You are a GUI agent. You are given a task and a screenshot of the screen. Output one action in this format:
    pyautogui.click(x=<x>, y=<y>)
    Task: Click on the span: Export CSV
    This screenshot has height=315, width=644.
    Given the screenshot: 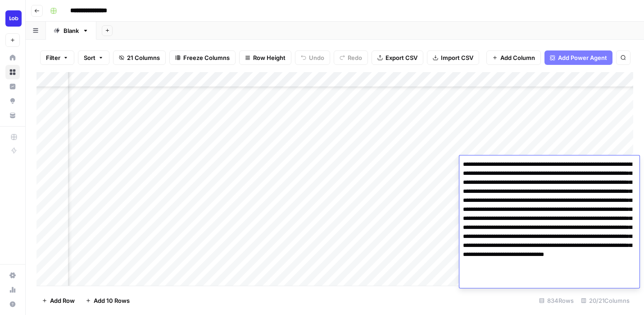 What is the action you would take?
    pyautogui.click(x=401, y=58)
    